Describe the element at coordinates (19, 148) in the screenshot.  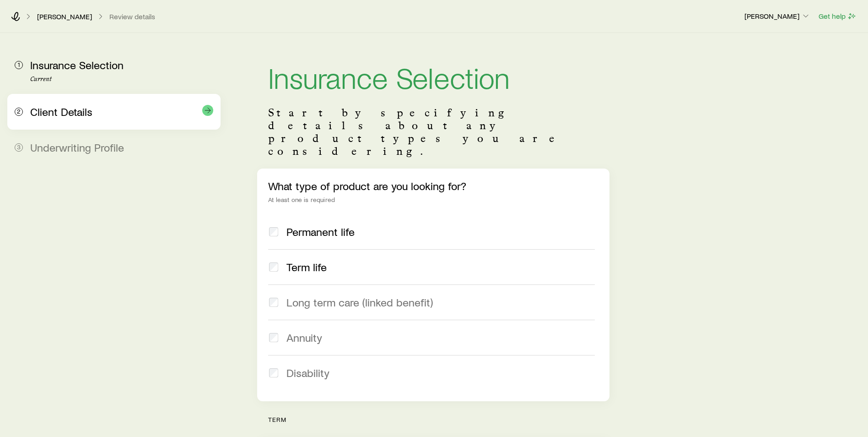
I see `span: 3` at that location.